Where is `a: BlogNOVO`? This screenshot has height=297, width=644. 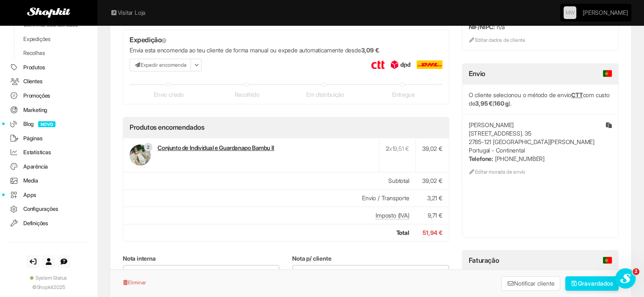
a: BlogNOVO is located at coordinates (48, 124).